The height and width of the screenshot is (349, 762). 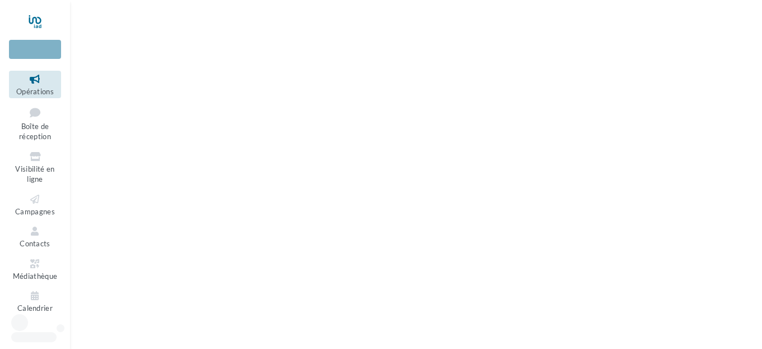 What do you see at coordinates (35, 300) in the screenshot?
I see `a: Calendrier` at bounding box center [35, 300].